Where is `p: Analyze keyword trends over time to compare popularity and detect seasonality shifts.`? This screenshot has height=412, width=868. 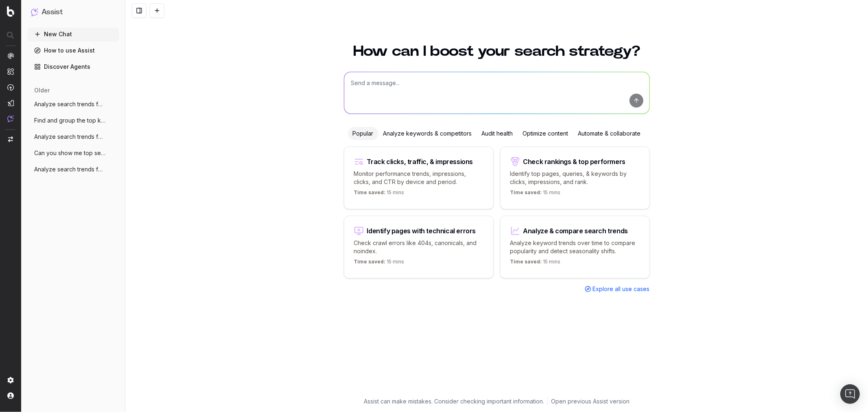 p: Analyze keyword trends over time to compare popularity and detect seasonality shifts. is located at coordinates (575, 247).